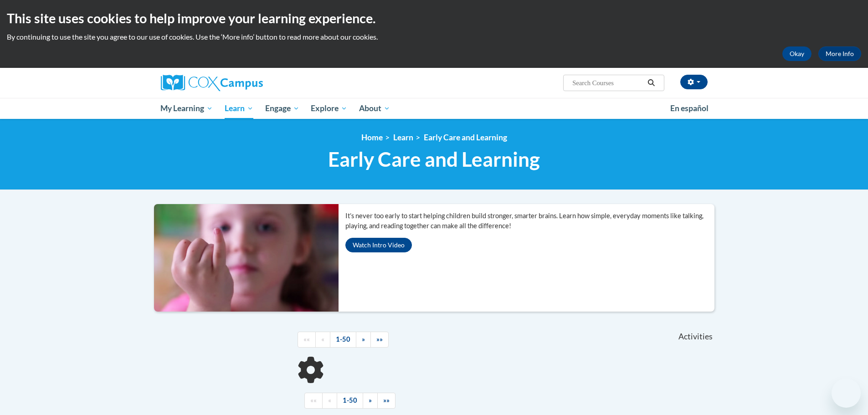 Image resolution: width=868 pixels, height=415 pixels. Describe the element at coordinates (651, 83) in the screenshot. I see `button: Search` at that location.